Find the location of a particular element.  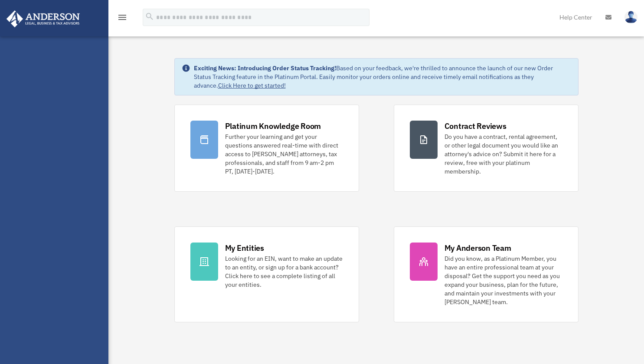

img: Anderson Advisors Platinum Portal is located at coordinates (43, 19).